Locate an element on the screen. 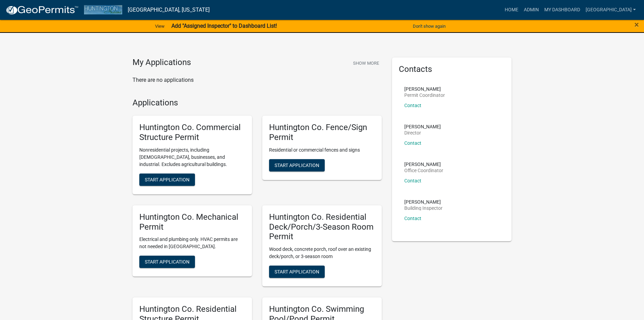 The width and height of the screenshot is (644, 320). button: Close is located at coordinates (637, 25).